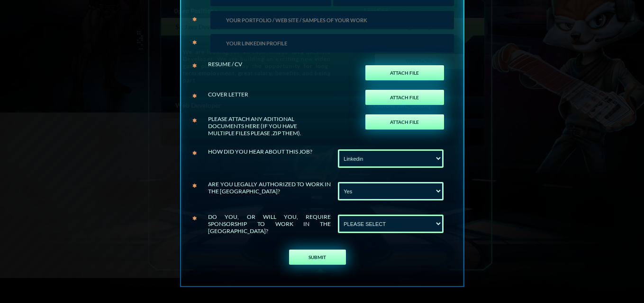  Describe the element at coordinates (332, 43) in the screenshot. I see `input: YOUR LINKEDIN PROFILE` at that location.